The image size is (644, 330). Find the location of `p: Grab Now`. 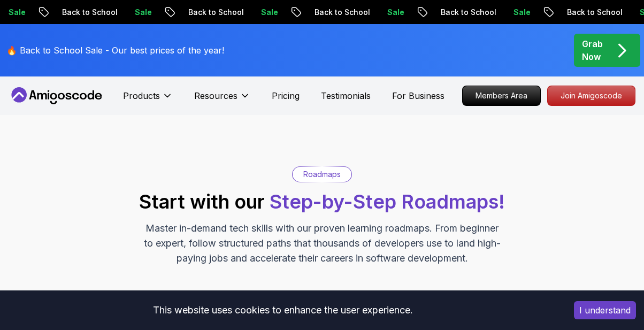

p: Grab Now is located at coordinates (592, 50).